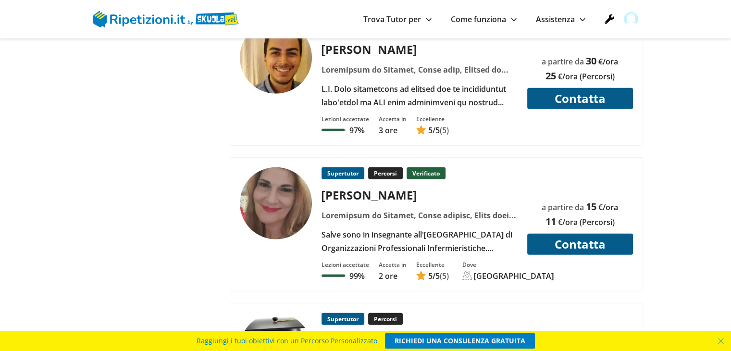 This screenshot has height=351, width=731. I want to click on img: logo Skuola.net | Ripetizioni.it, so click(166, 19).